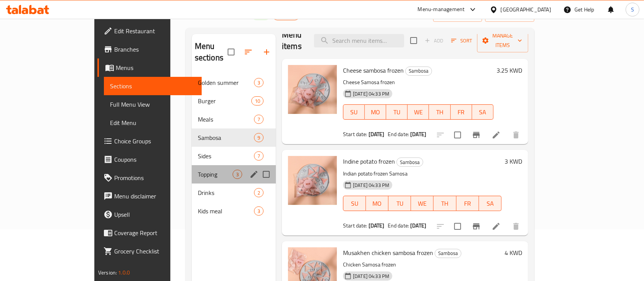  Describe the element at coordinates (234, 138) in the screenshot. I see `div: Sambosa9` at that location.